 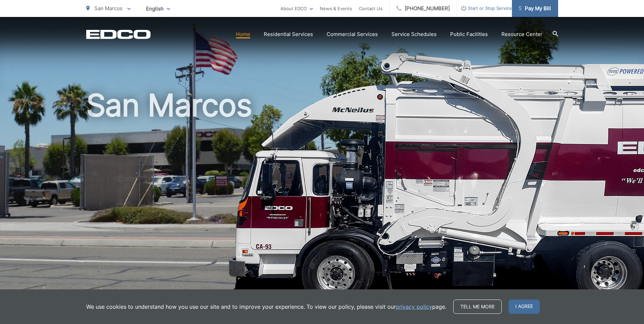 What do you see at coordinates (352, 35) in the screenshot?
I see `a: Commercial Services` at bounding box center [352, 35].